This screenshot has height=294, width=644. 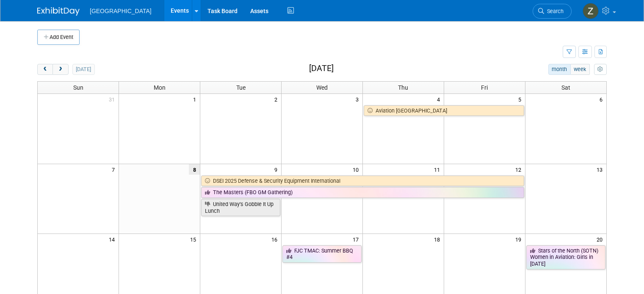 What do you see at coordinates (322, 88) in the screenshot?
I see `span: Wed` at bounding box center [322, 88].